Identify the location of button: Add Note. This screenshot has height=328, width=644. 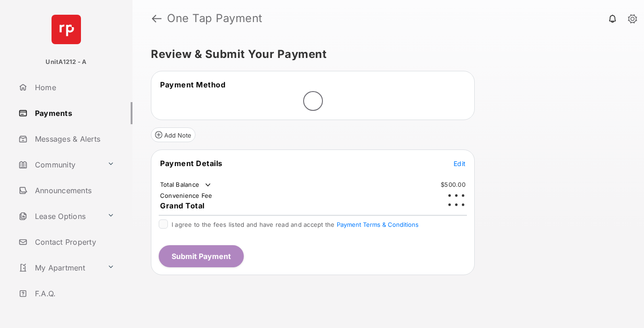
(173, 135).